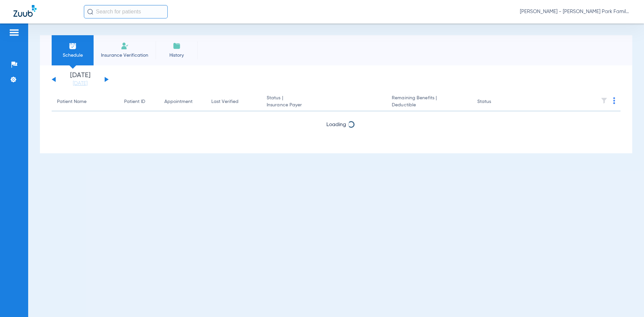  I want to click on img: History, so click(177, 46).